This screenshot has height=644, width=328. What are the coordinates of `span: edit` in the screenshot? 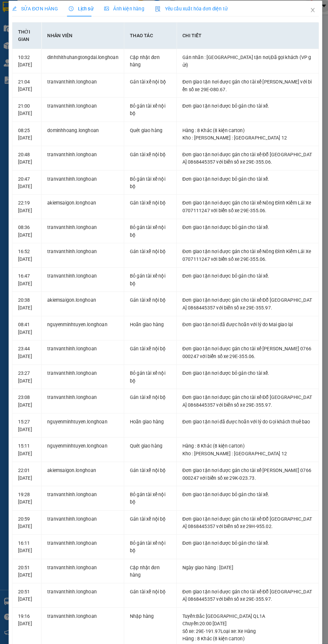 It's located at (17, 11).